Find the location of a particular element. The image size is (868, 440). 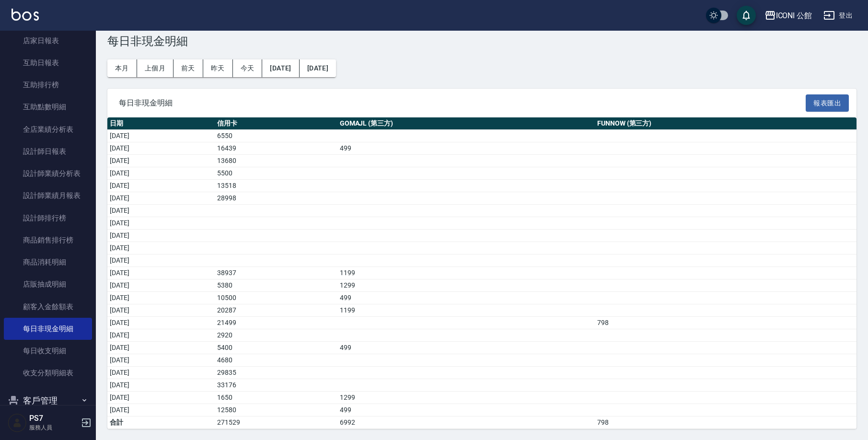

h3: 每日非現金明細 is located at coordinates (482, 41).